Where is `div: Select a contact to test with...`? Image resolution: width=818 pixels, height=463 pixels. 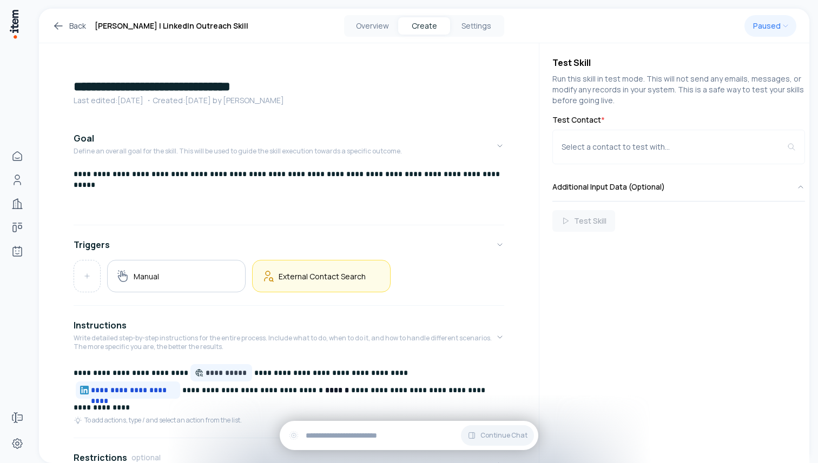
div: Select a contact to test with... is located at coordinates (674, 147).